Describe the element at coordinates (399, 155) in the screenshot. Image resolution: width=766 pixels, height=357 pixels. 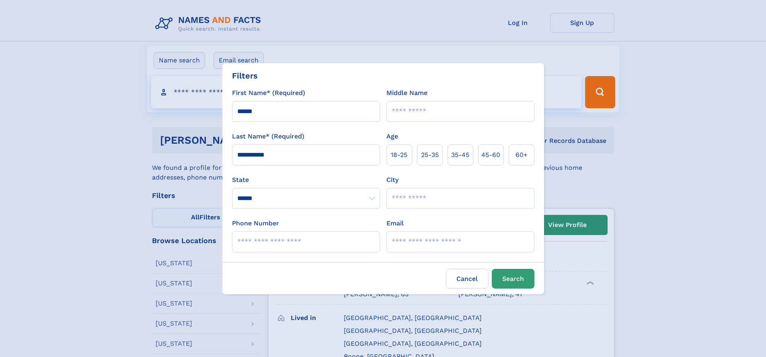
I see `span: 18‑25` at that location.